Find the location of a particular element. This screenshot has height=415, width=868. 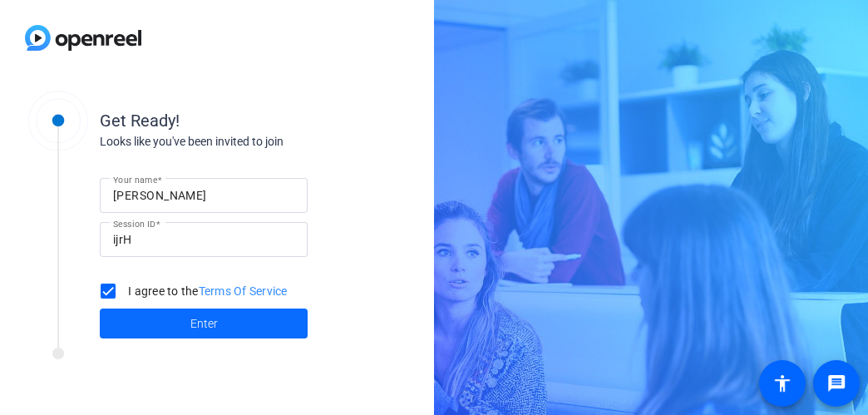

span: Enter is located at coordinates (203, 324).